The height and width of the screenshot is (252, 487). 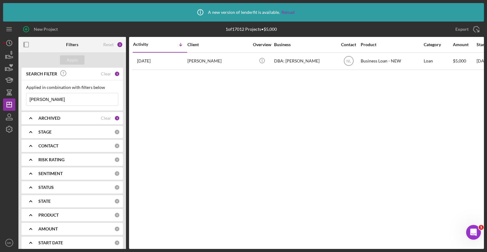 I want to click on div: Category, so click(x=438, y=45).